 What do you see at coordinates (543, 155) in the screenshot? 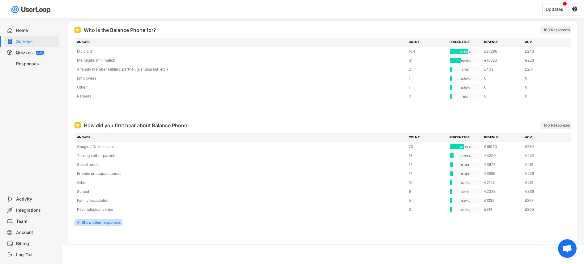
I see `div: €242` at bounding box center [543, 155].